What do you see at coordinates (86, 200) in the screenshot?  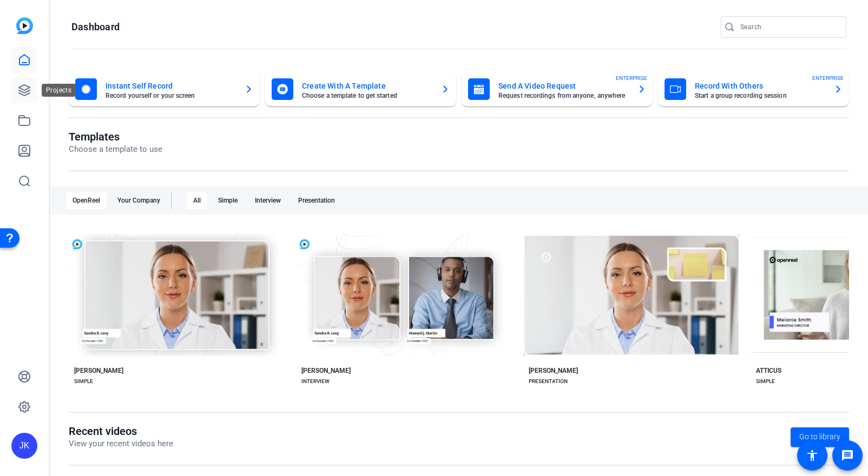 I see `div: OpenReel` at bounding box center [86, 200].